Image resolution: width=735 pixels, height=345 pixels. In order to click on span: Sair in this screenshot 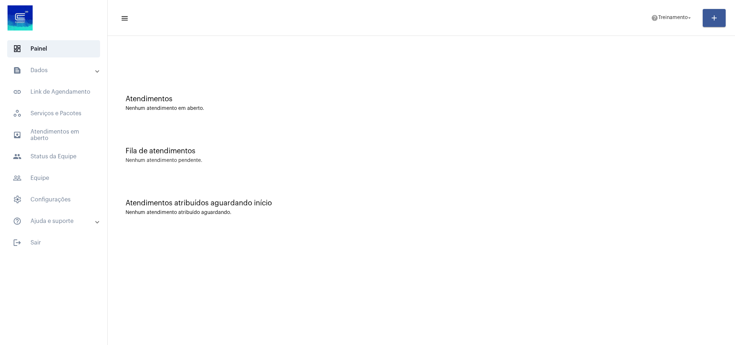, I will do `click(53, 243)`.